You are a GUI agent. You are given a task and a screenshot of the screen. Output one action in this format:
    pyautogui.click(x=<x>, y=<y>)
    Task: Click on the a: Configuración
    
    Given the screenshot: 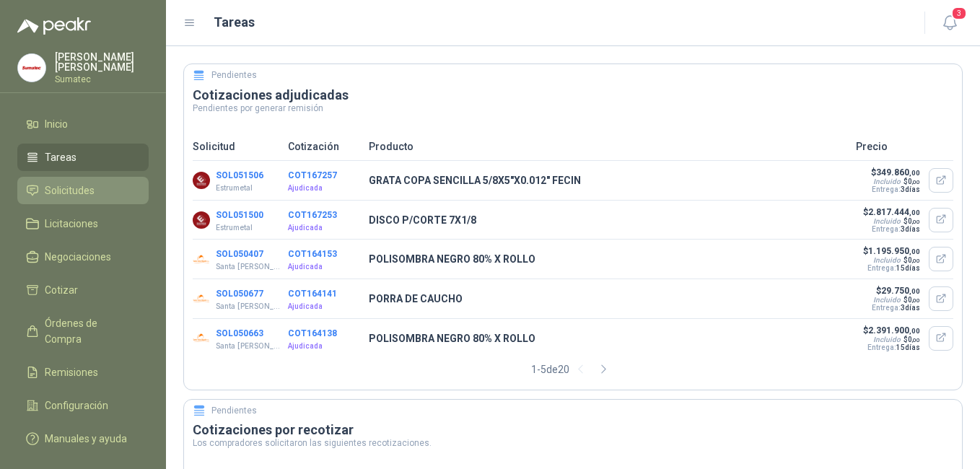 What is the action you would take?
    pyautogui.click(x=83, y=405)
    